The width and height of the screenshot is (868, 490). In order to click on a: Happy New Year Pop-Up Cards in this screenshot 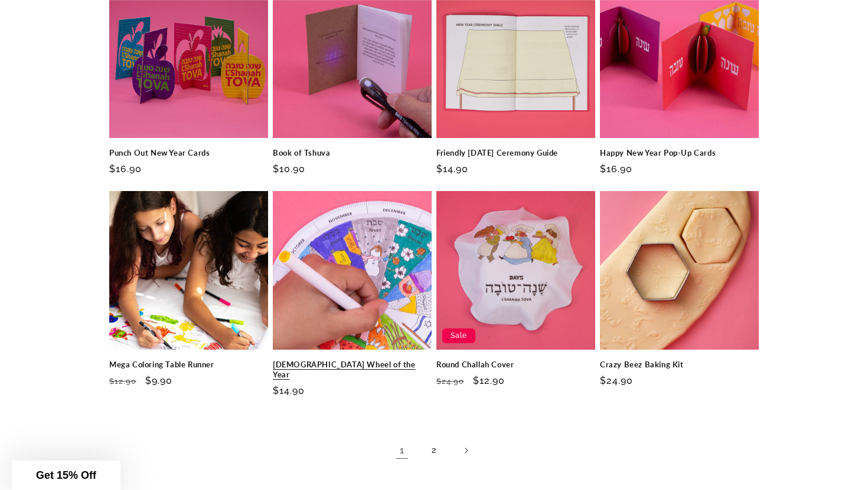, I will do `click(679, 153)`.